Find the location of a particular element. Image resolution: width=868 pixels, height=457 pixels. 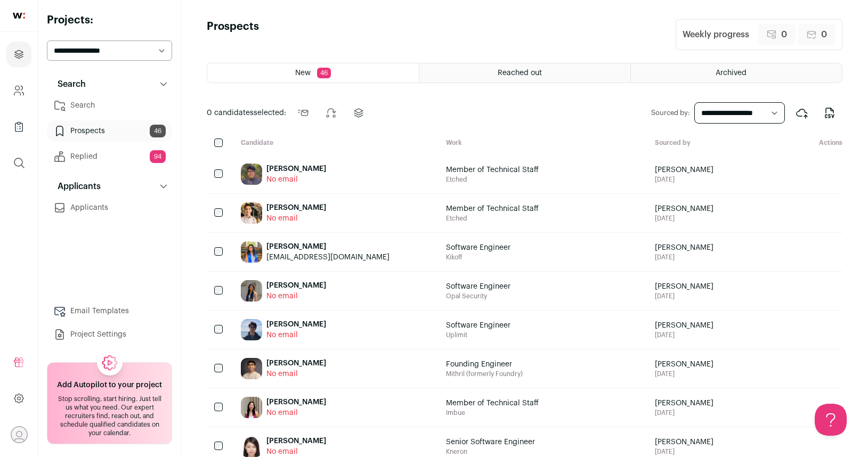

h1: Prospects is located at coordinates (233, 35).